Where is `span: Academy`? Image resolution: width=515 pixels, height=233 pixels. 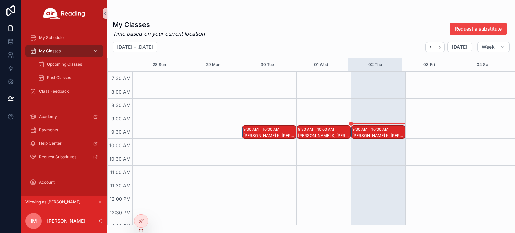 span: Academy is located at coordinates (48, 117).